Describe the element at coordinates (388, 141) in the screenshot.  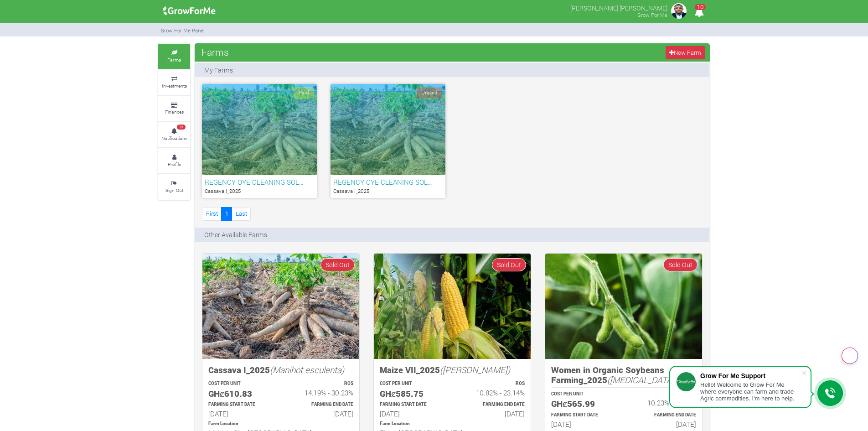
I see `a: Unpaid REGENCY OYE CLEANING SOL… Cassava I_2025` at that location.